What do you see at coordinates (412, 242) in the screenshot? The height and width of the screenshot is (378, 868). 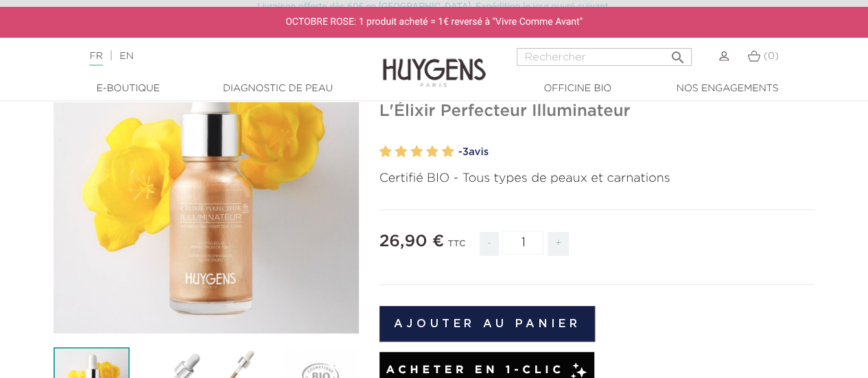 I see `span: 26,90 €` at bounding box center [412, 242].